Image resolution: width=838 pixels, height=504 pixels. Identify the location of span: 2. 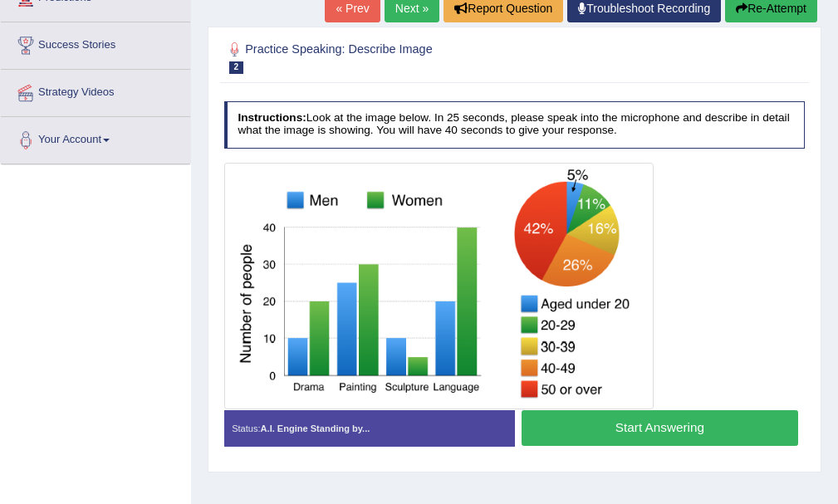
(237, 68).